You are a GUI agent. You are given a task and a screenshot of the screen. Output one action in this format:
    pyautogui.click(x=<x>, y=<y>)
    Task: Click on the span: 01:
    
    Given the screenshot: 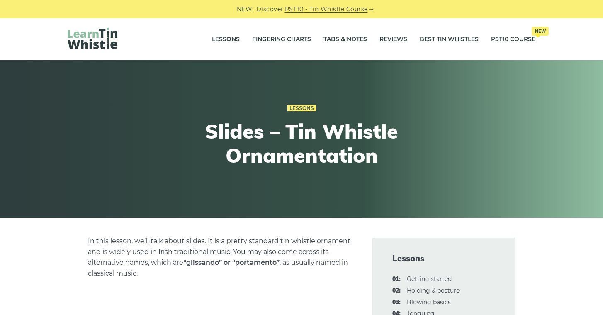 What is the action you would take?
    pyautogui.click(x=396, y=279)
    